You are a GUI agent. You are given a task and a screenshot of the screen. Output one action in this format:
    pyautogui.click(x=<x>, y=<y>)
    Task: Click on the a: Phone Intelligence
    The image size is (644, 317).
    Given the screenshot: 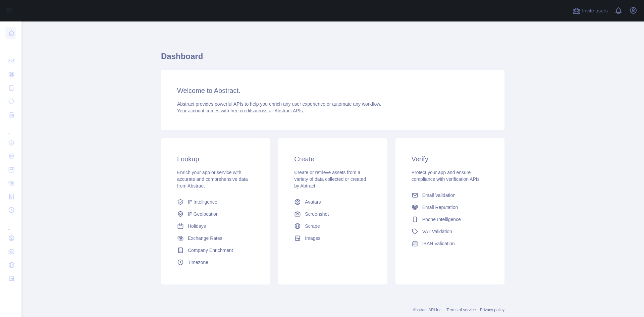 What is the action you would take?
    pyautogui.click(x=449, y=219)
    